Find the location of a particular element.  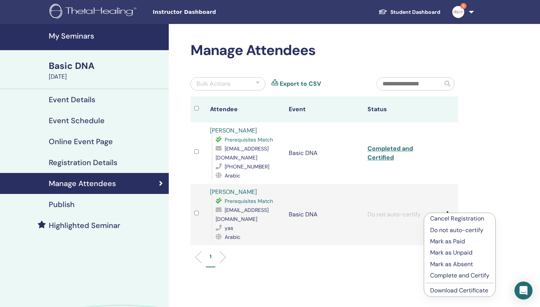

h4: Event Details is located at coordinates (72, 100).